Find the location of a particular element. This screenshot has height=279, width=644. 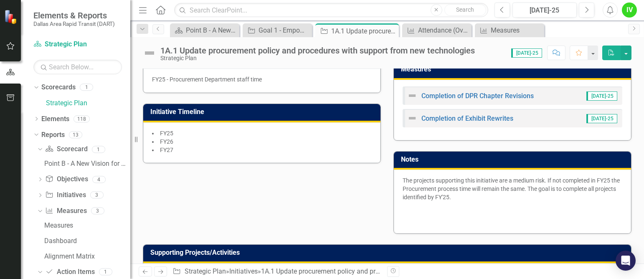

div: Attendance (Overall) is located at coordinates (444, 30).